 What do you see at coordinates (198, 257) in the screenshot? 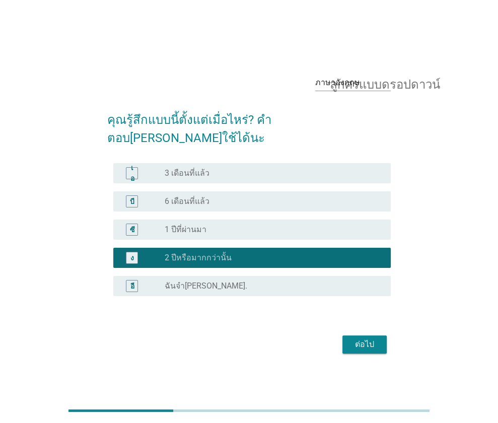
I see `font: 2 ปีหรือมากกว่านั้น` at bounding box center [198, 257].